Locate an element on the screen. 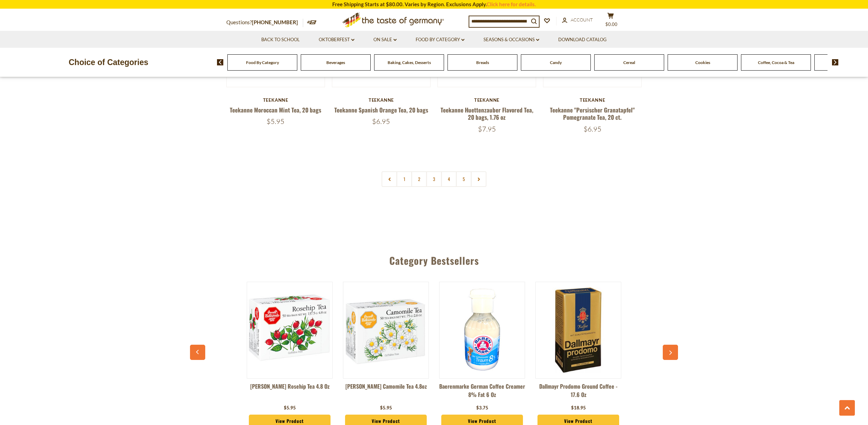  a: Teekanne Spanish Orange Tea, 20 bags is located at coordinates (381, 109).